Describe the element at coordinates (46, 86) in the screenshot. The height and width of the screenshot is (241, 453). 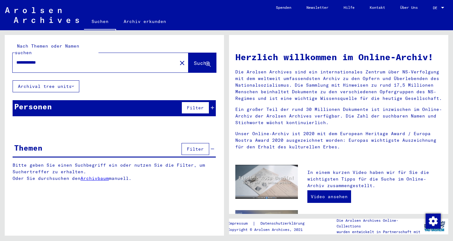
I see `button: Archival tree units` at that location.